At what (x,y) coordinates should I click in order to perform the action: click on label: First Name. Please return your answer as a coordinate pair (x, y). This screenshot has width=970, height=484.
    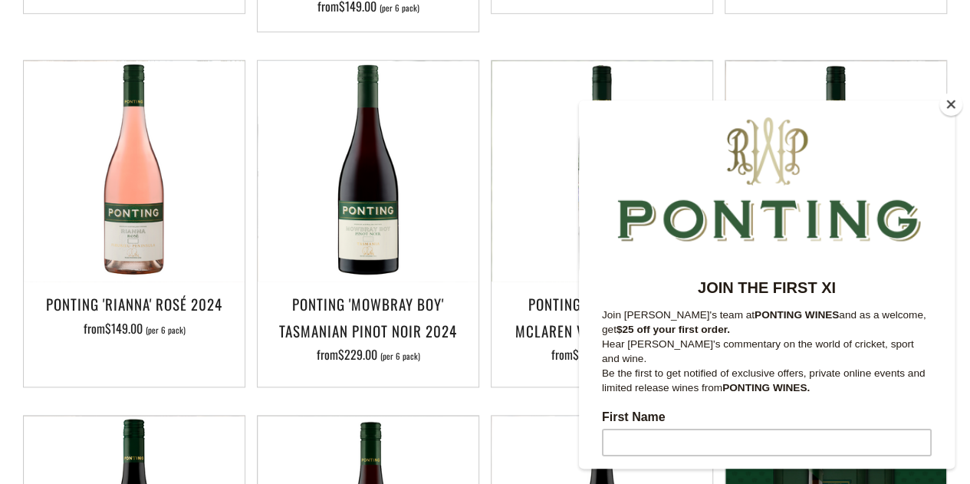
    Looking at the image, I should click on (188, 319).